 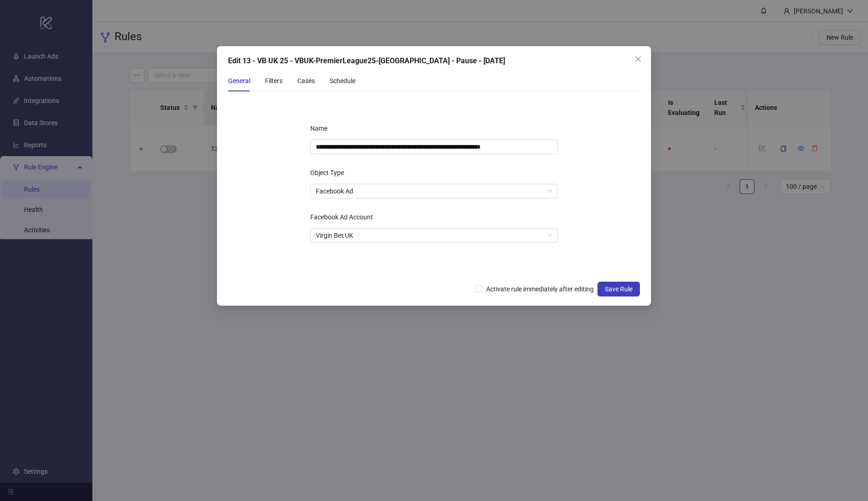 I want to click on div: Schedule, so click(x=343, y=81).